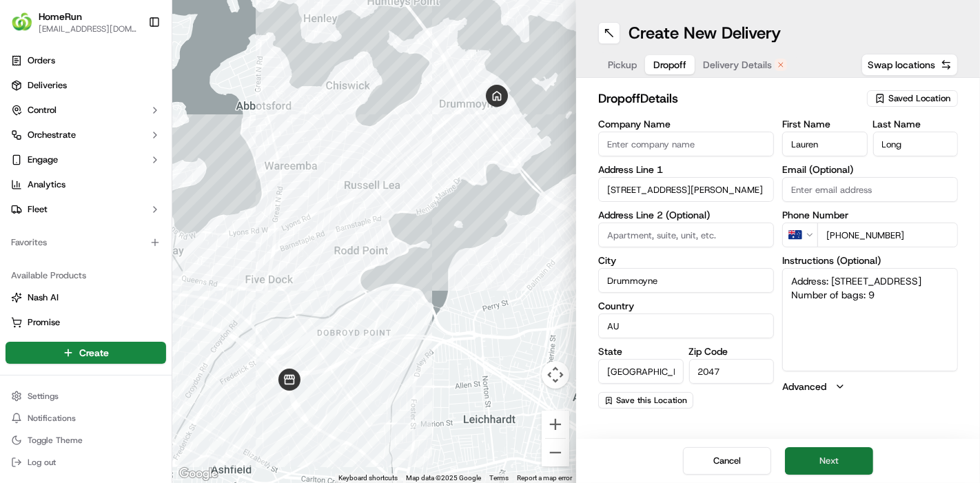 This screenshot has height=483, width=980. I want to click on span: Create, so click(93, 353).